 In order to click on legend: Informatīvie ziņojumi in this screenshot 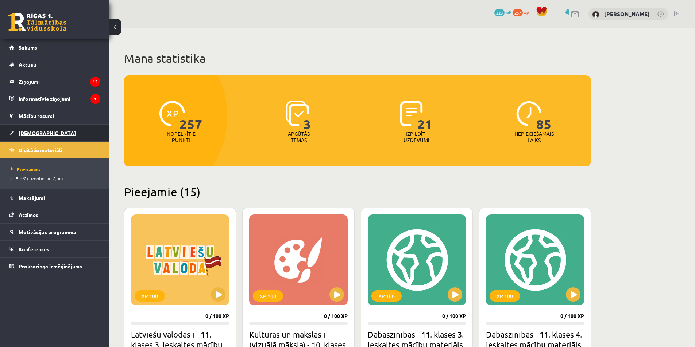, I will do `click(59, 99)`.